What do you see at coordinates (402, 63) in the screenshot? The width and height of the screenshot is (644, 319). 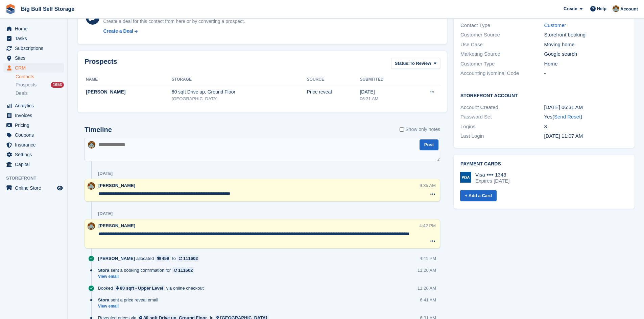 I see `span: Status:` at bounding box center [402, 63].